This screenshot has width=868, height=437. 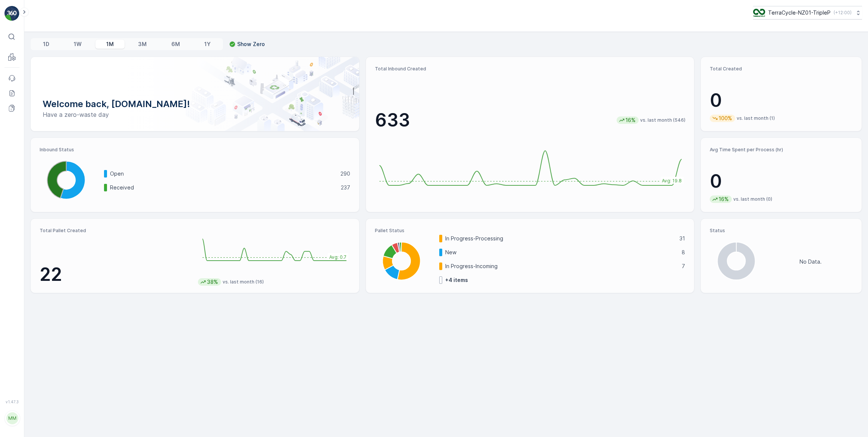 I want to click on p: Show Zero, so click(x=251, y=44).